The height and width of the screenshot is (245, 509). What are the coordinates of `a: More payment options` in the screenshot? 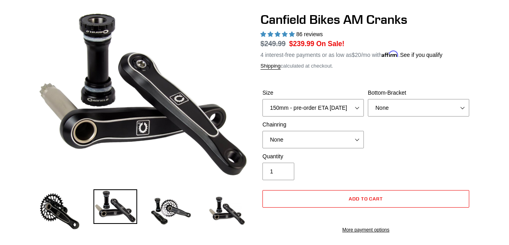 It's located at (366, 230).